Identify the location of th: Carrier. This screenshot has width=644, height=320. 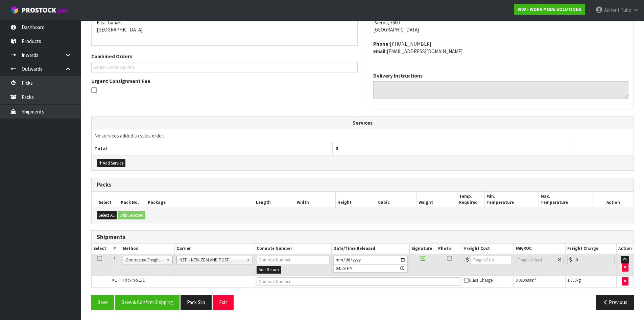
(215, 249).